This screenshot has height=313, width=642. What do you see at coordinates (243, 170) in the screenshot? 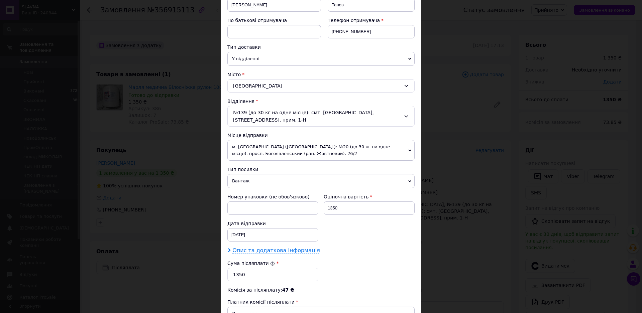
I see `span: Тип посилки` at bounding box center [243, 170].